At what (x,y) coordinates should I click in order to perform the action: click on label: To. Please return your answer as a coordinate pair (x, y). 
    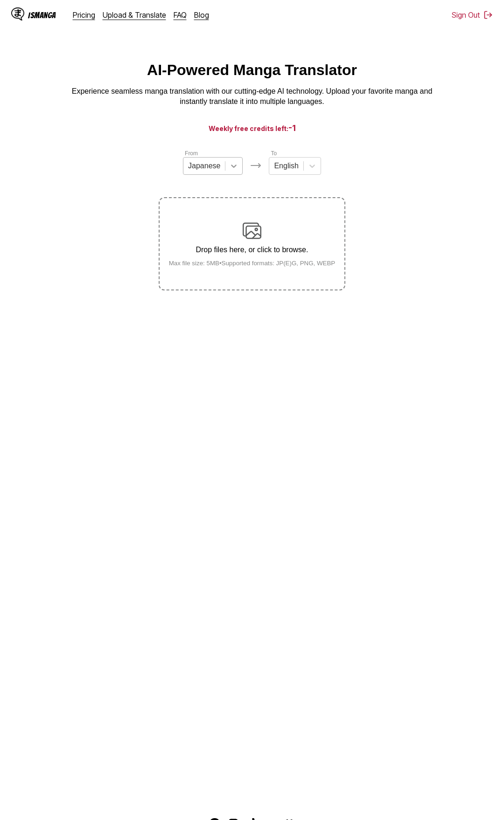
    Looking at the image, I should click on (273, 153).